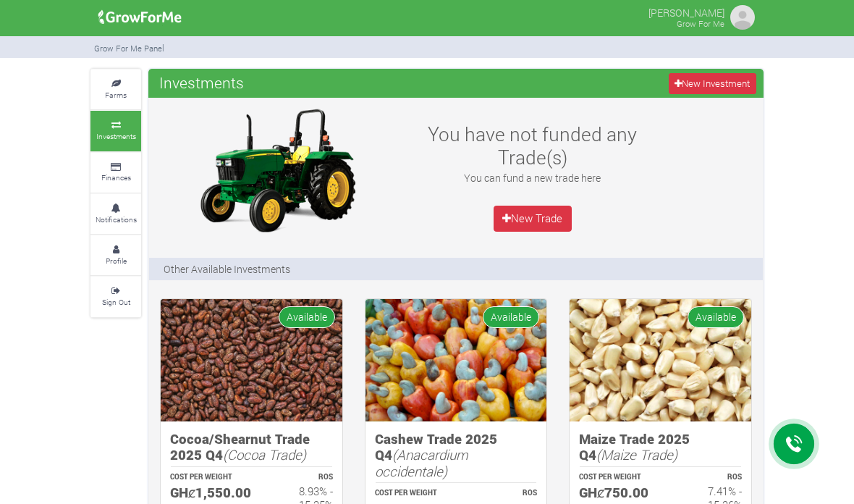  I want to click on span: Investments, so click(201, 83).